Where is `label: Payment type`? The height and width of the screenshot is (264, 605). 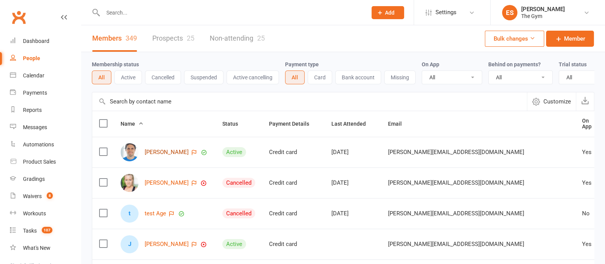 label: Payment type is located at coordinates (302, 64).